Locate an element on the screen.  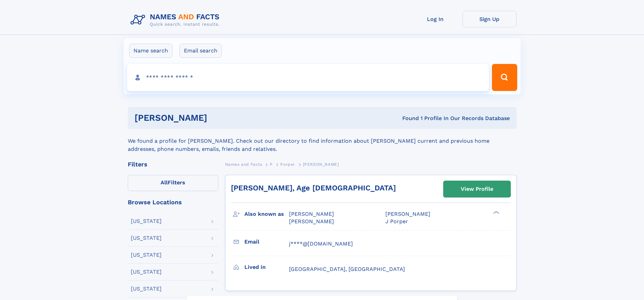
span: All is located at coordinates (164, 183).